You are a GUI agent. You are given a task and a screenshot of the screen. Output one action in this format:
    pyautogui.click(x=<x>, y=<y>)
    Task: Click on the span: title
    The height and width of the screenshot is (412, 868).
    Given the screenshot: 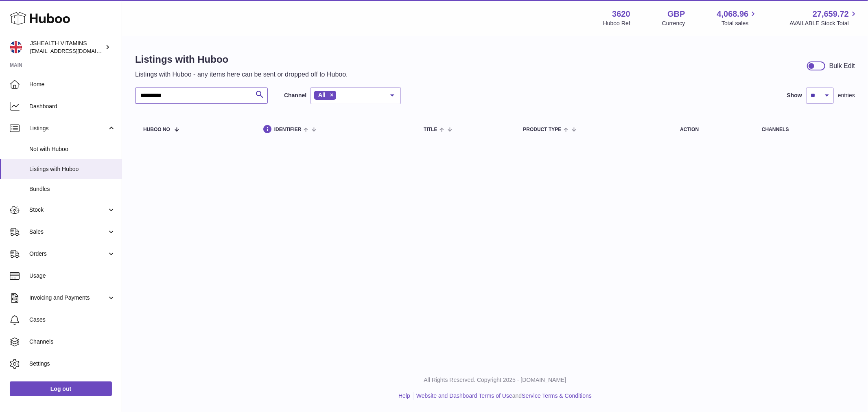 What is the action you would take?
    pyautogui.click(x=430, y=129)
    